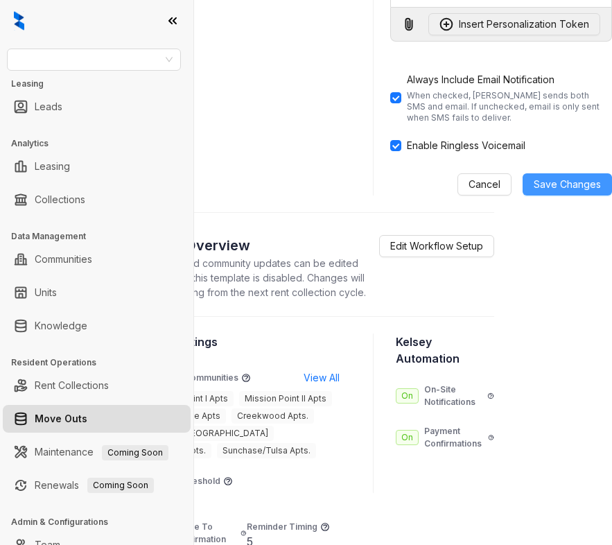 This screenshot has width=612, height=545. I want to click on a: Rent Collections, so click(71, 385).